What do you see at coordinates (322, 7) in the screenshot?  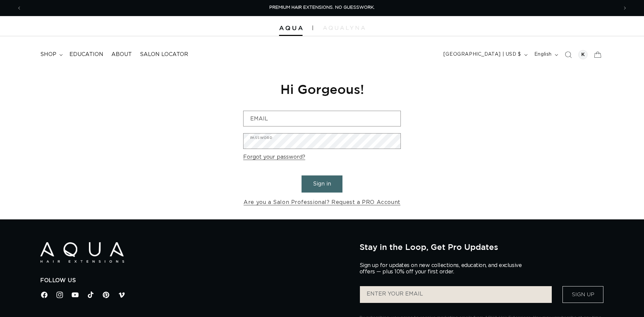 I see `span: PREMIUM HAIR EXTENSIONS. NO GUESSWORK.` at bounding box center [322, 7].